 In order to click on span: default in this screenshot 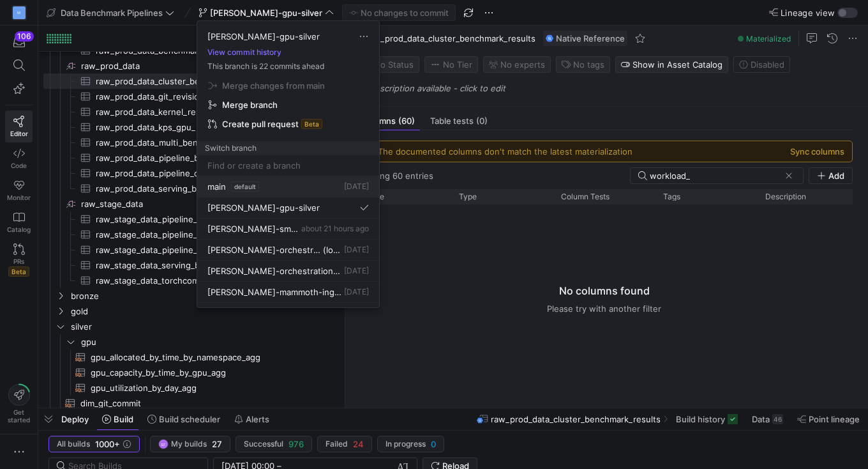, I will do `click(245, 187)`.